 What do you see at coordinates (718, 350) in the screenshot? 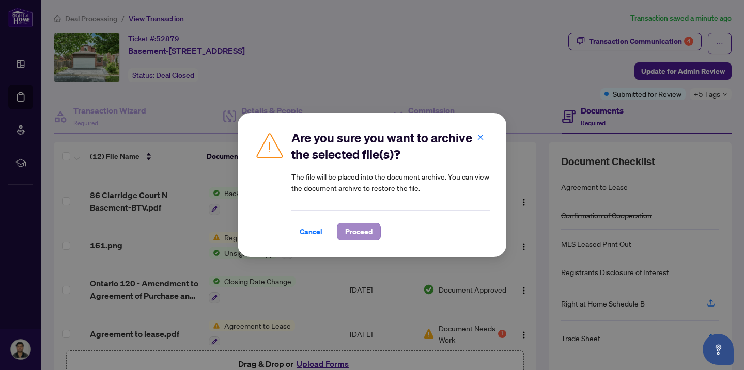
I see `button: Open asap` at bounding box center [718, 350].